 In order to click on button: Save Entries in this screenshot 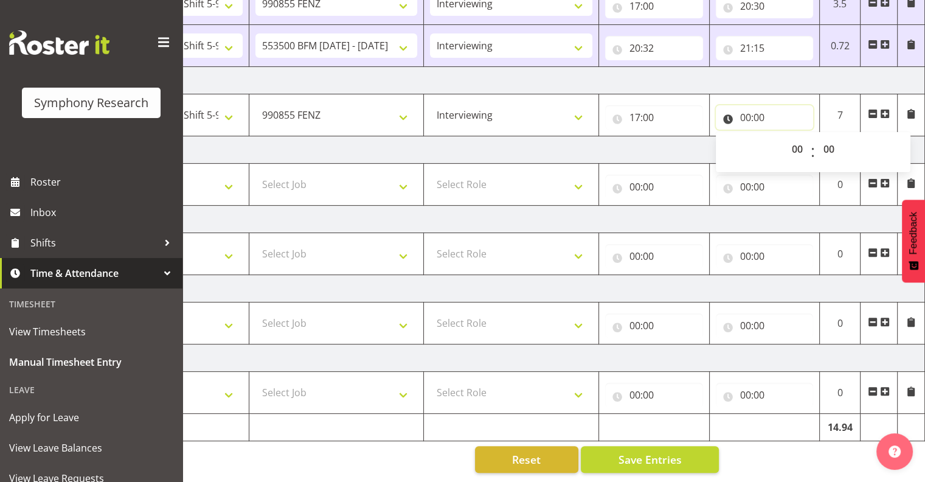, I will do `click(649, 459)`.